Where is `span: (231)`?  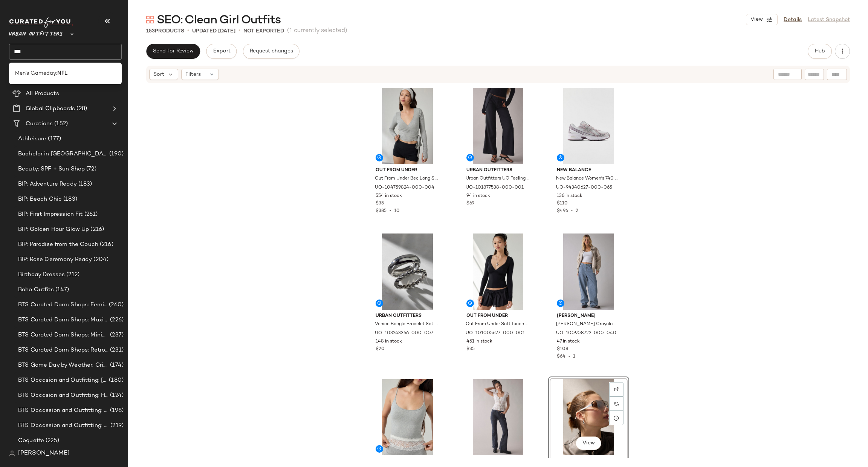
span: (231) is located at coordinates (116, 350).